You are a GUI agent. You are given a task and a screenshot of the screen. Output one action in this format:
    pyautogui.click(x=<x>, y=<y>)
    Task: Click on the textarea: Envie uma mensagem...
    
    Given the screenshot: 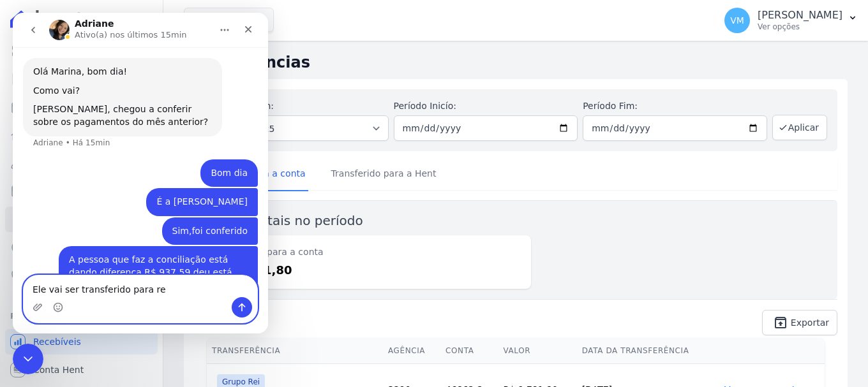 What is the action you would take?
    pyautogui.click(x=127, y=274)
    